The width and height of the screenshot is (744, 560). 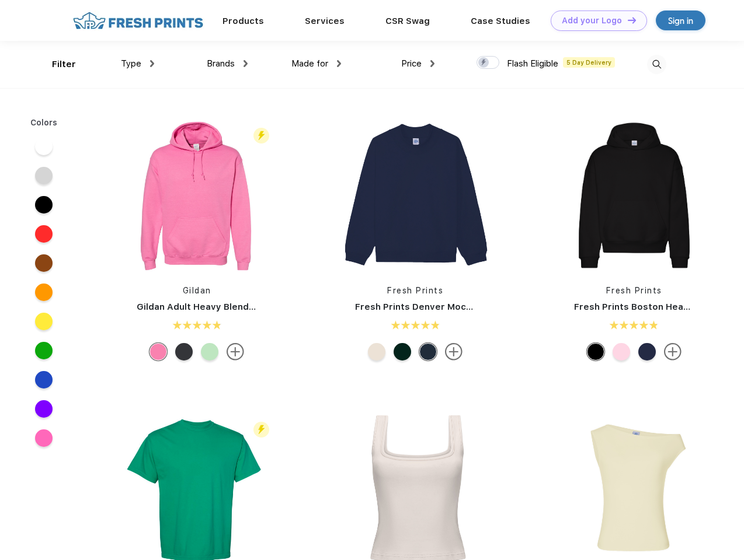 What do you see at coordinates (210, 352) in the screenshot?
I see `div: Mint Green` at bounding box center [210, 352].